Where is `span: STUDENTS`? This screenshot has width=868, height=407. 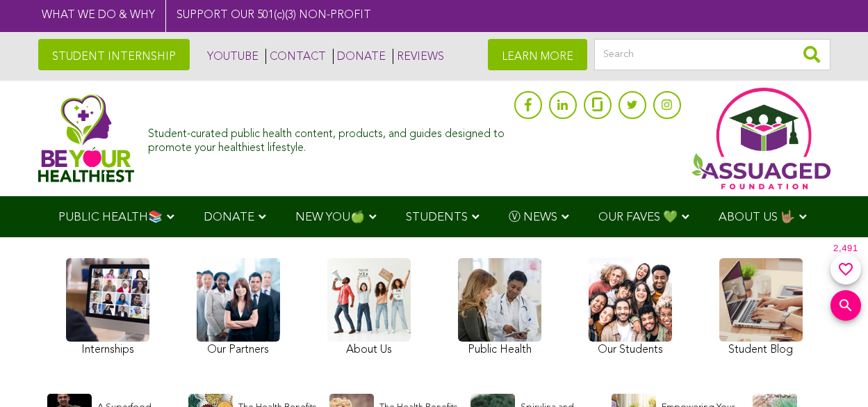 span: STUDENTS is located at coordinates (437, 217).